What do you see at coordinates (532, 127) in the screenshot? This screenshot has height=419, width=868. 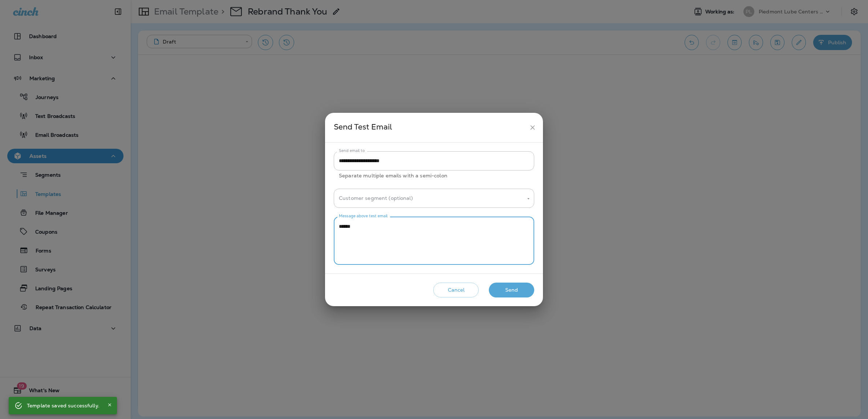 I see `button: close` at bounding box center [532, 127].